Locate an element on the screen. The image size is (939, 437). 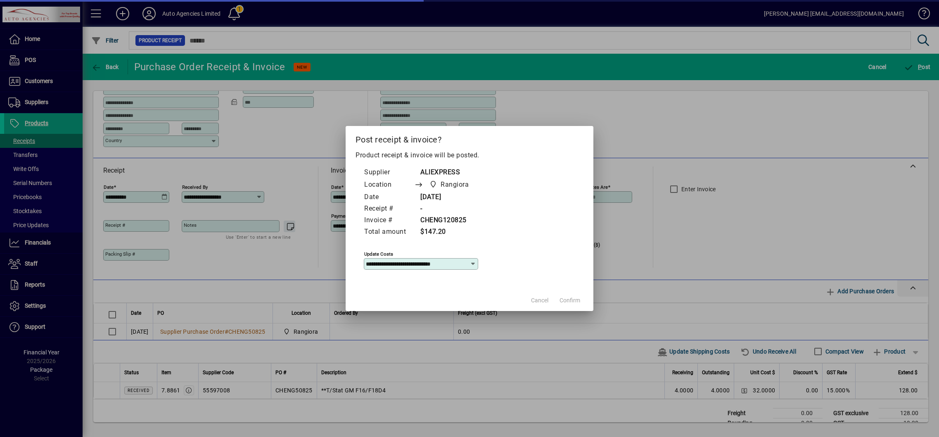
td: Date is located at coordinates (389, 197).